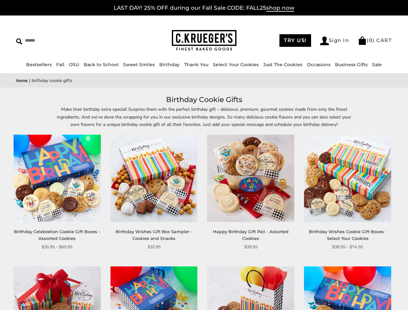 This screenshot has height=310, width=408. What do you see at coordinates (204, 117) in the screenshot?
I see `p: Make their birthday extra special! Surprise them with the perfect birthday gift – delicious, prem...` at bounding box center [204, 117].